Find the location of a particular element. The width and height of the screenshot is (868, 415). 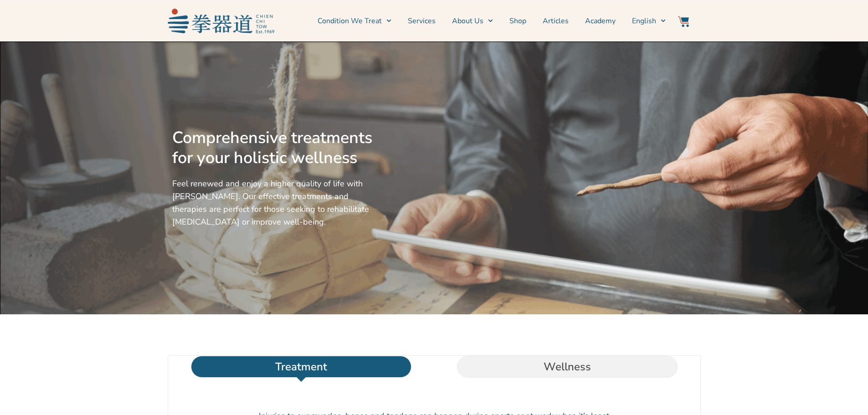

a: About Us is located at coordinates (473, 21).